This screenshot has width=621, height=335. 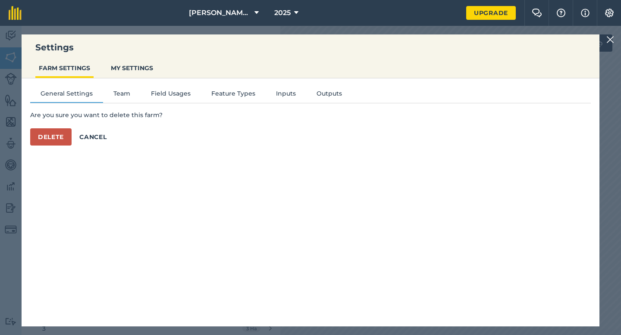 I want to click on p: Are you sure you want to delete this farm?, so click(x=310, y=115).